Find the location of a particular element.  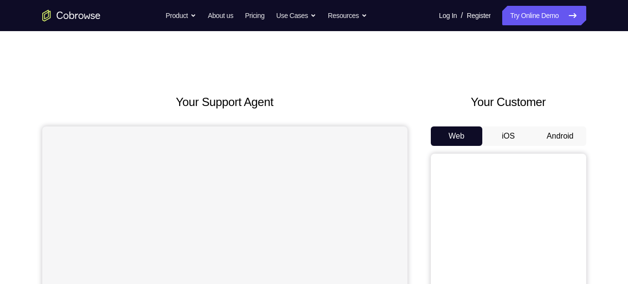

a: Try Online Demo is located at coordinates (544, 16).